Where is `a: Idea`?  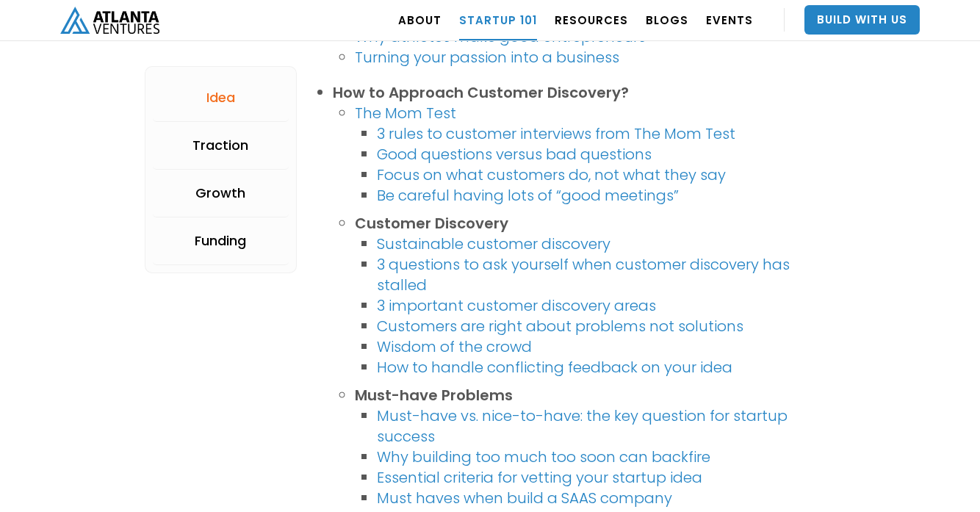 a: Idea is located at coordinates (220, 98).